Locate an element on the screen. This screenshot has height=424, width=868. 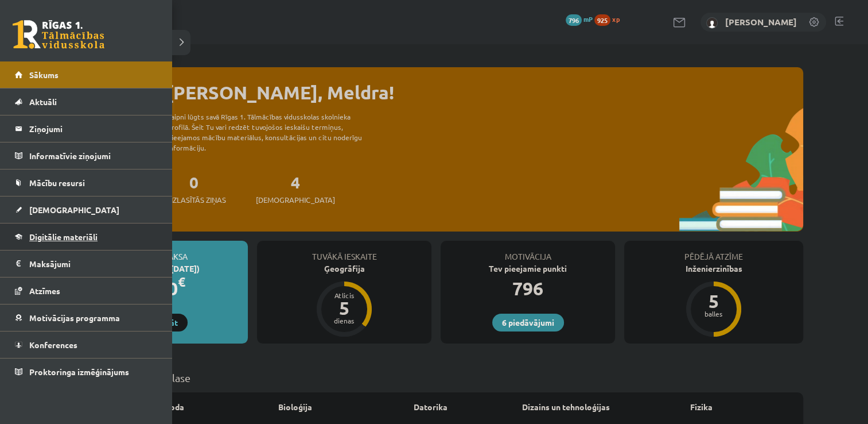
span: 796 is located at coordinates (574, 20).